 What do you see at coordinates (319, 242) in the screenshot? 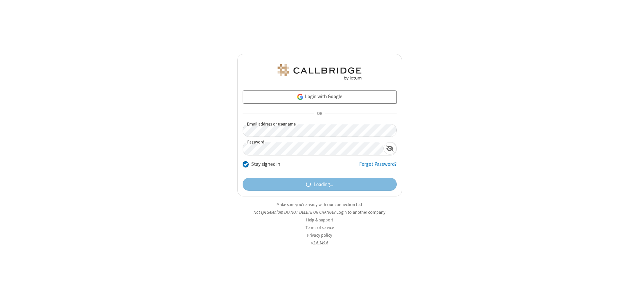
I see `li: v2.6.349.6` at bounding box center [319, 242].